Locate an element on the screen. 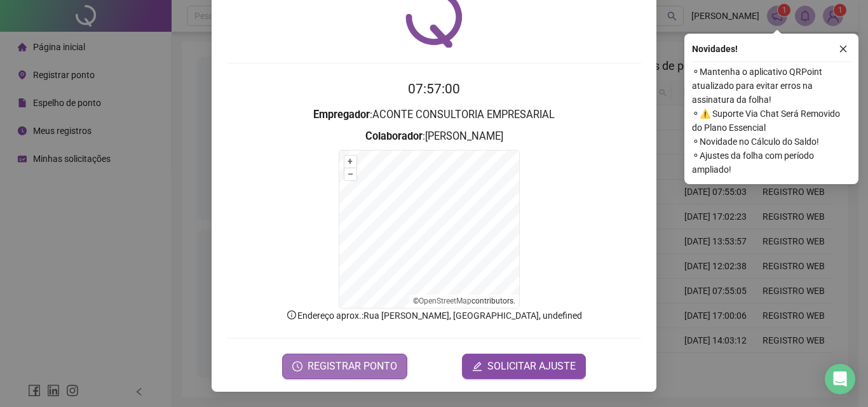 The image size is (868, 407). span: info-circle is located at coordinates (291, 315).